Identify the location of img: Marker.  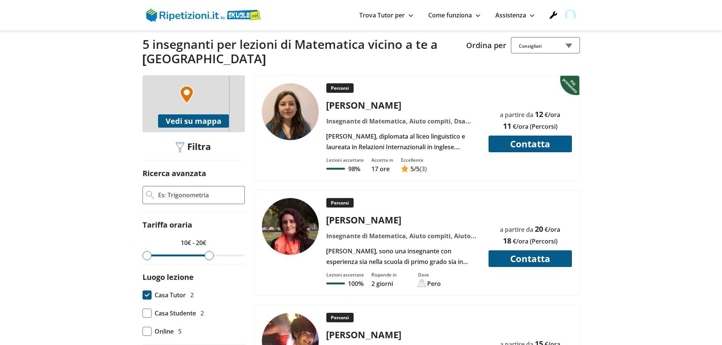
(187, 95).